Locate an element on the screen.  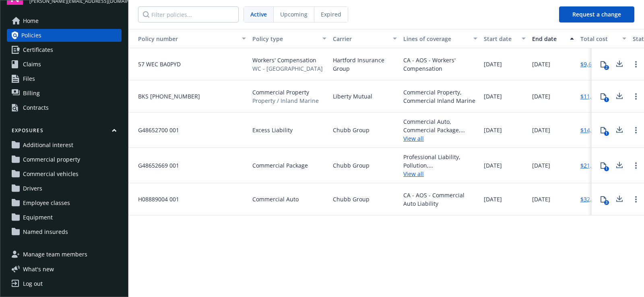
a: Manage team members is located at coordinates (64, 254).